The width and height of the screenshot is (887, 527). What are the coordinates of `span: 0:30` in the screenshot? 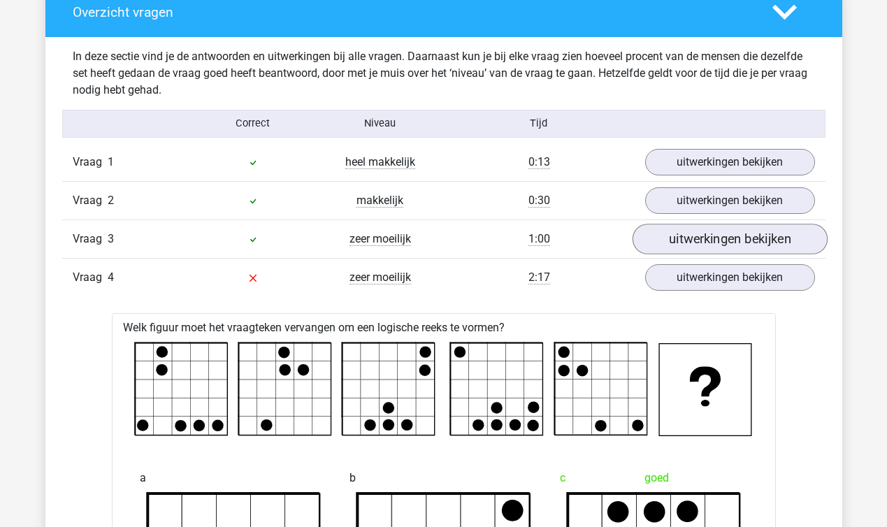 It's located at (539, 201).